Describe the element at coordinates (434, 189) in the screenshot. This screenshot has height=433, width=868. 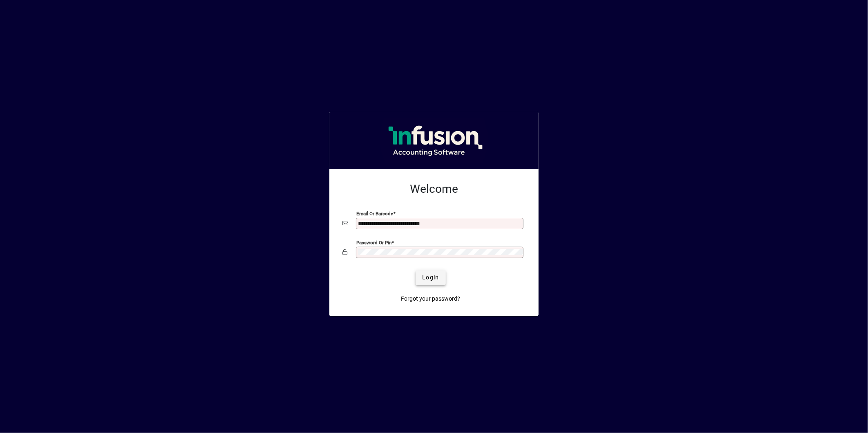
I see `h2: Welcome` at that location.